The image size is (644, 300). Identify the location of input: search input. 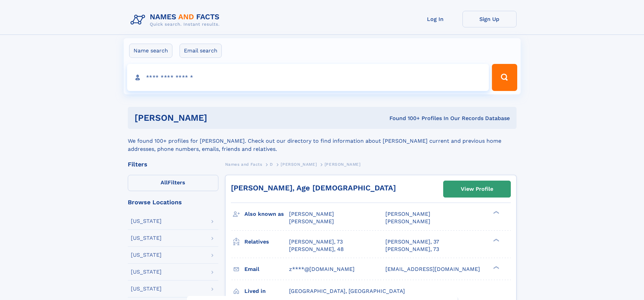
(308, 78).